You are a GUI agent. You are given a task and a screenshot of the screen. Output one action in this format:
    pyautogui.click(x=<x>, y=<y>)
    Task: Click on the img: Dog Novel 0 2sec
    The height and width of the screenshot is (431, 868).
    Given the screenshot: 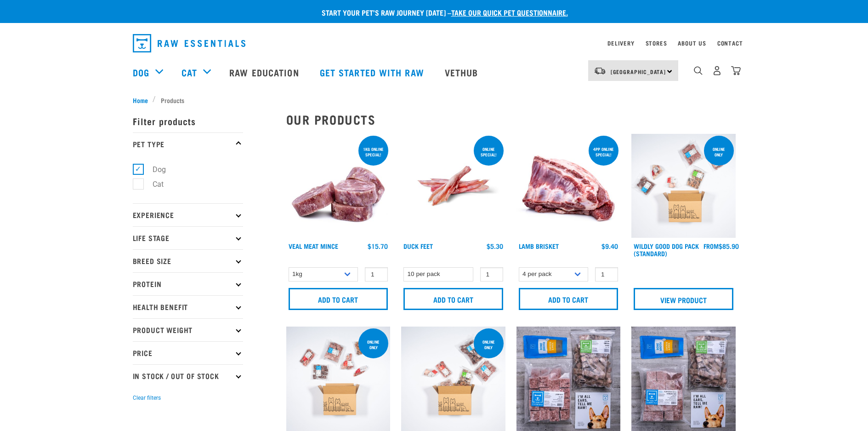 What is the action you would take?
    pyautogui.click(x=338, y=379)
    